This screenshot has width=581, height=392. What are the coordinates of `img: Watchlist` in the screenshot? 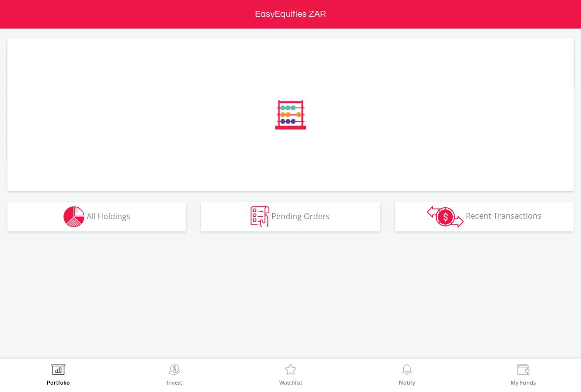 It's located at (290, 370).